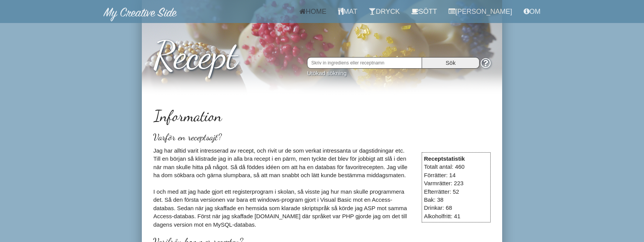  I want to click on p: Jag har alltid varit intresserad av recept, och rivit ur de som verkat intressanta ur dagstidning..., so click(322, 188).